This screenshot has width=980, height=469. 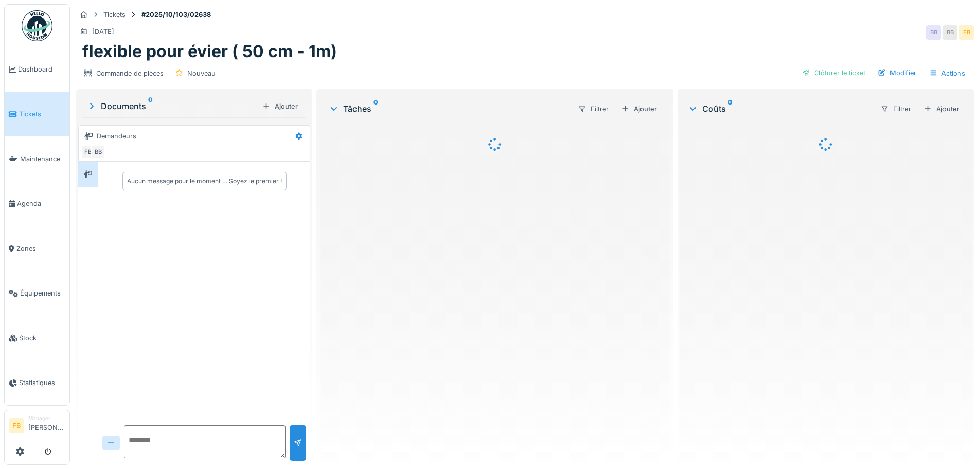 What do you see at coordinates (449, 109) in the screenshot?
I see `div: Tâches` at bounding box center [449, 109].